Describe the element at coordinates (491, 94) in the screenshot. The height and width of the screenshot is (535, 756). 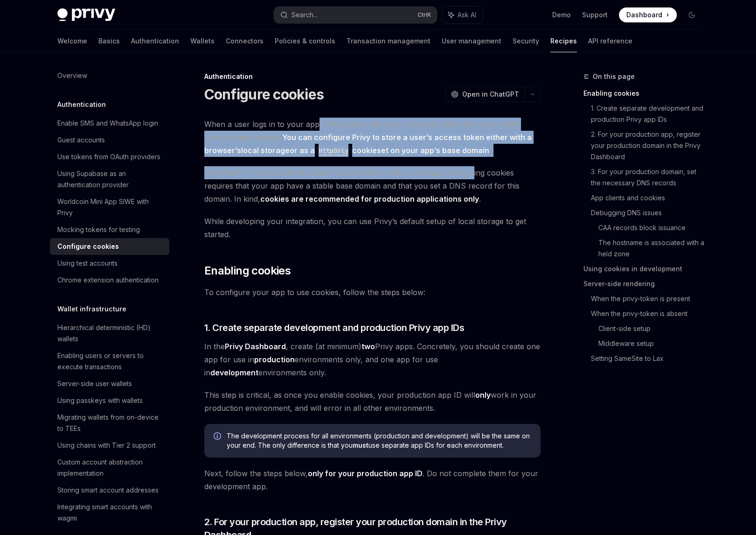
I see `span: Open in ChatGPT` at that location.